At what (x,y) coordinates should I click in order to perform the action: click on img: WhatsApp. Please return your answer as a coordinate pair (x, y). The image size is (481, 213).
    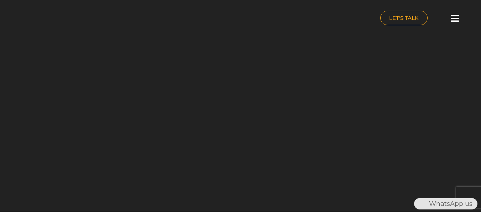
    Looking at the image, I should click on (421, 204).